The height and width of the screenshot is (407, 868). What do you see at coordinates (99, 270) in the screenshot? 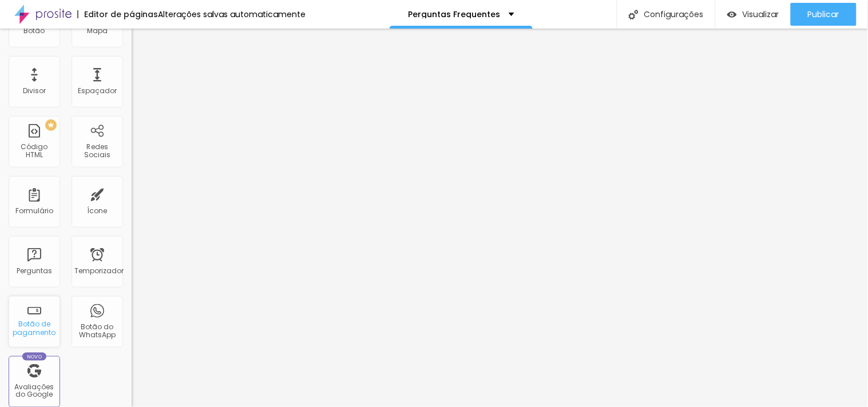
I see `font: Temporizador` at bounding box center [99, 270].